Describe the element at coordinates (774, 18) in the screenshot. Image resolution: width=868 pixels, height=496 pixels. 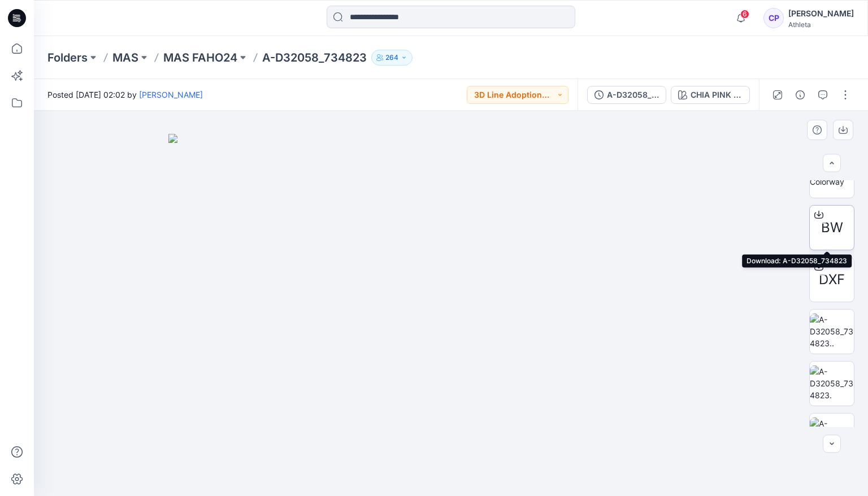
I see `div: CP` at that location.